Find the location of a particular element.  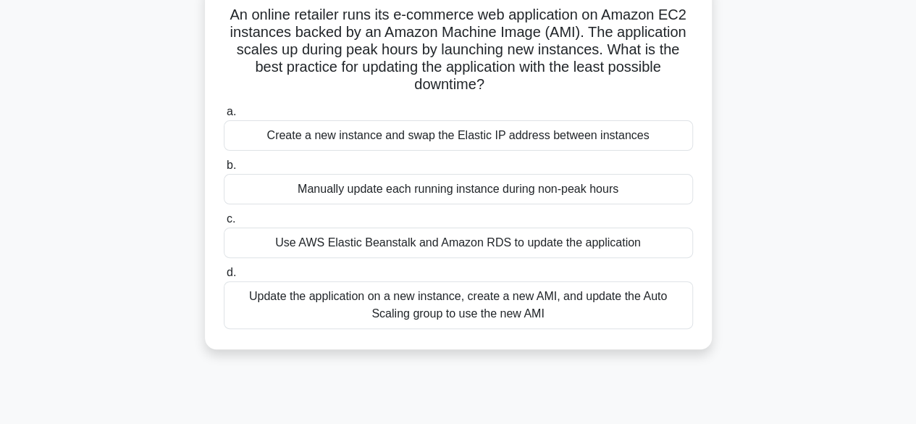

div: Create a new instance and swap the Elastic IP address between instances is located at coordinates (458, 135).